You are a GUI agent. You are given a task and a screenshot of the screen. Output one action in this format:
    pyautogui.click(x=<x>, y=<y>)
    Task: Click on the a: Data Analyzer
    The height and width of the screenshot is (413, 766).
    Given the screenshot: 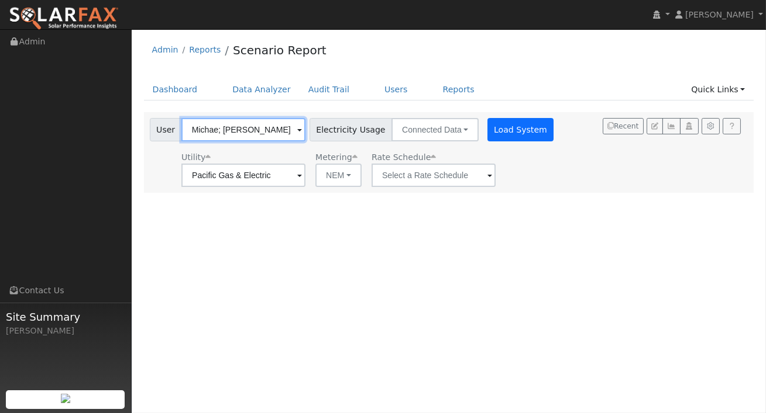 What is the action you would take?
    pyautogui.click(x=261, y=89)
    